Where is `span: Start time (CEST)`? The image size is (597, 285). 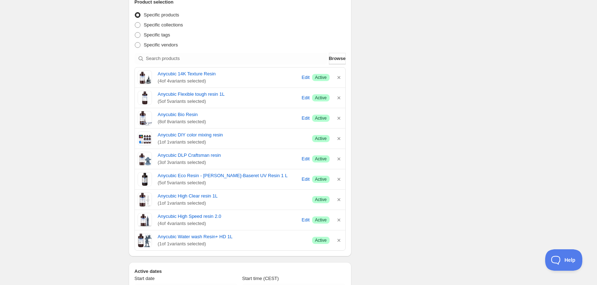
span: Start time (CEST) is located at coordinates (260, 279).